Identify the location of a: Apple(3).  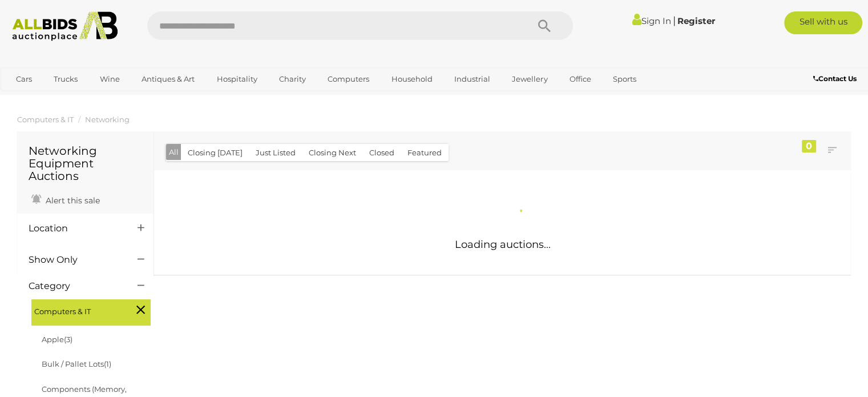
(57, 339).